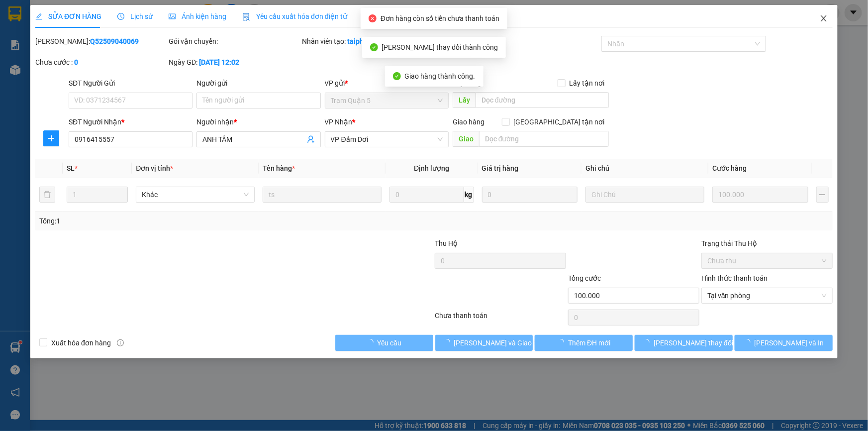 The height and width of the screenshot is (431, 868). I want to click on span: Tại văn phòng, so click(767, 296).